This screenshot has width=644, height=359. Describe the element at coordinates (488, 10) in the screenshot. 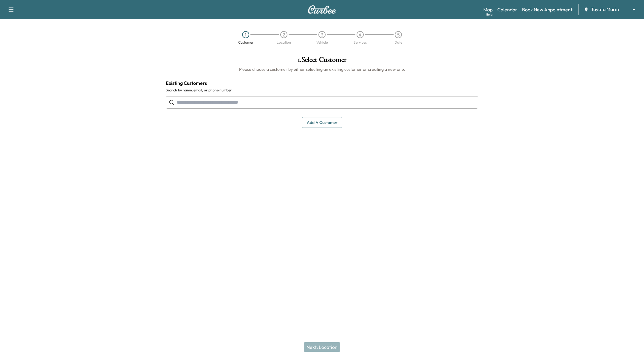

I see `a: MapBeta` at that location.